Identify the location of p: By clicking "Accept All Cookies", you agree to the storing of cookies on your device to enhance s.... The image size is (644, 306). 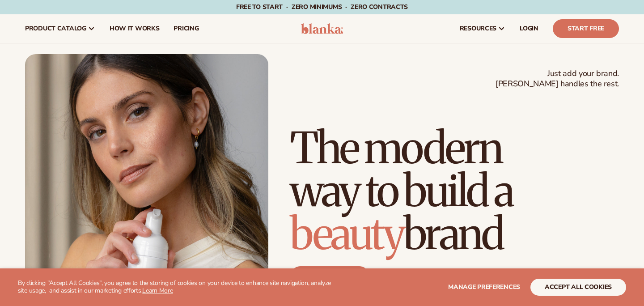
(177, 287).